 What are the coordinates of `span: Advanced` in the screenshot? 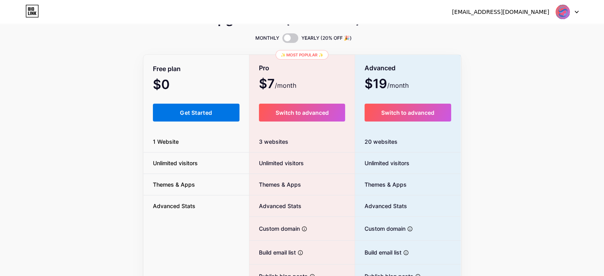 It's located at (380, 68).